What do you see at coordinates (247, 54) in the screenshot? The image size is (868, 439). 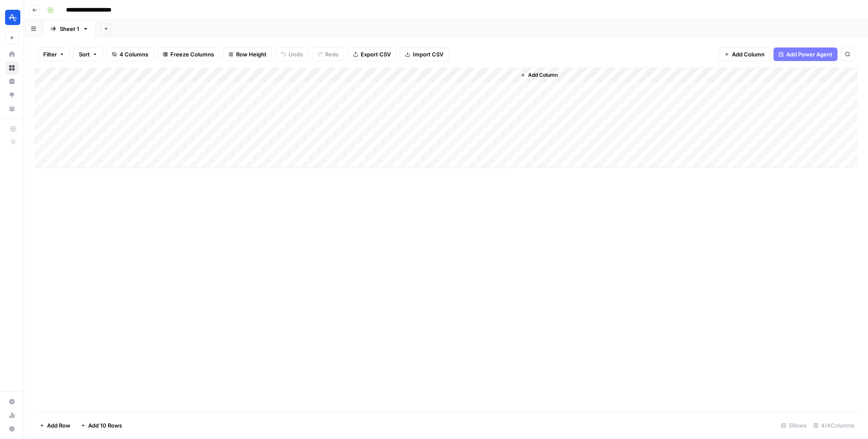 I see `button: Row Height` at bounding box center [247, 54].